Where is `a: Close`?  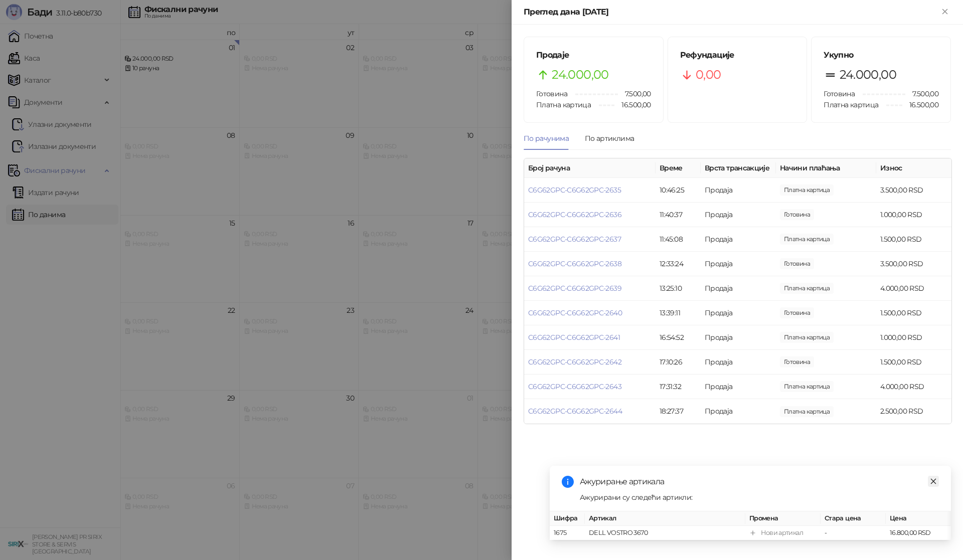
a: Close is located at coordinates (933, 481).